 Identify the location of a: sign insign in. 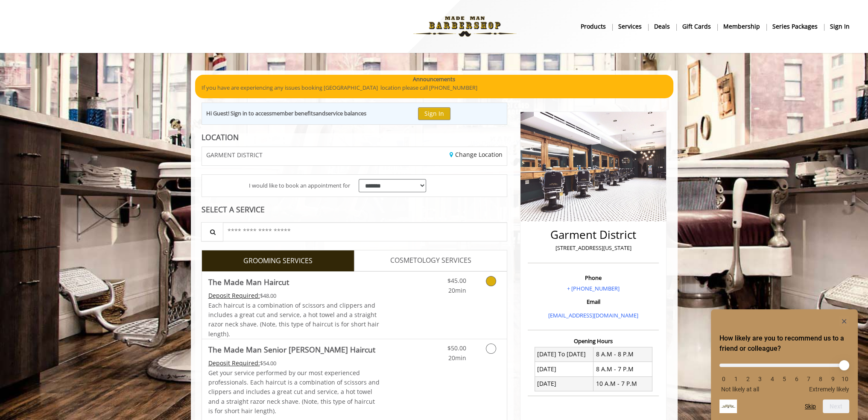
(840, 26).